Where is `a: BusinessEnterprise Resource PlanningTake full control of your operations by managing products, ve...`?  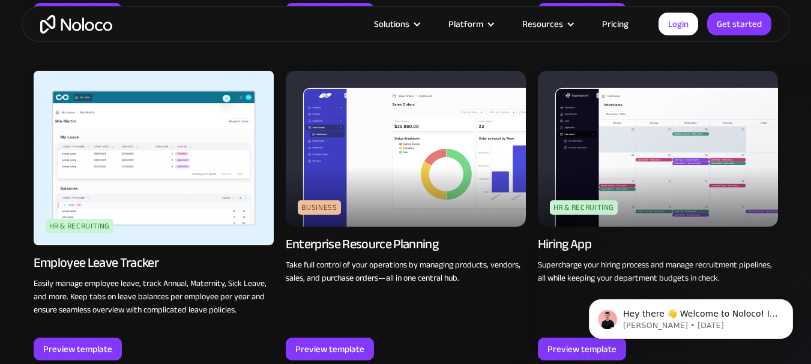
a: BusinessEnterprise Resource PlanningTake full control of your operations by managing products, ve... is located at coordinates (406, 215).